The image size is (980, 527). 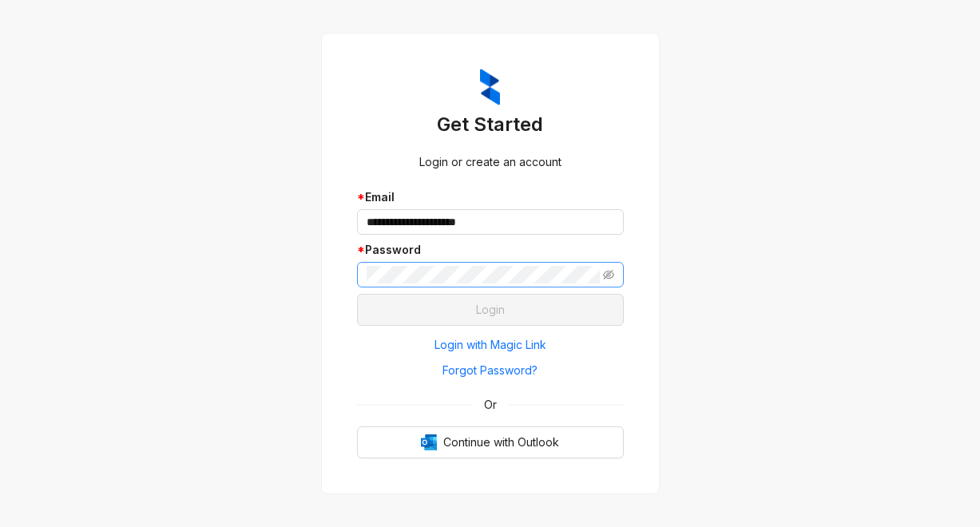 What do you see at coordinates (490, 250) in the screenshot?
I see `div: Password` at bounding box center [490, 250].